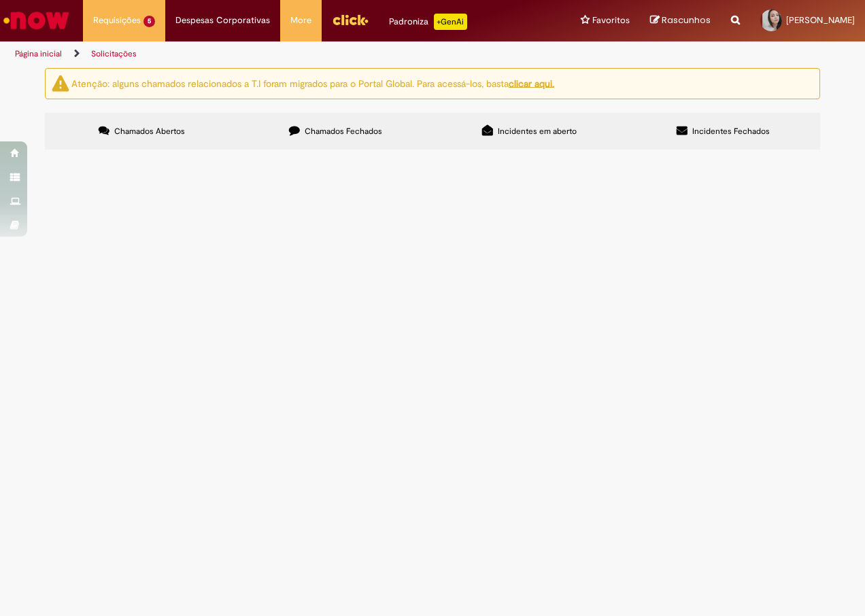 This screenshot has height=616, width=865. What do you see at coordinates (343, 132) in the screenshot?
I see `span: Chamados Fechados` at bounding box center [343, 132].